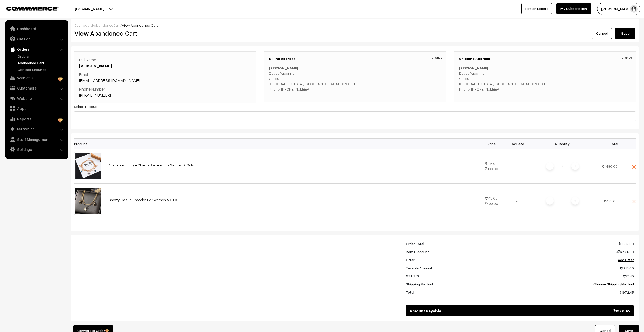 This screenshot has width=644, height=332. I want to click on td: 145.00, so click(492, 201).